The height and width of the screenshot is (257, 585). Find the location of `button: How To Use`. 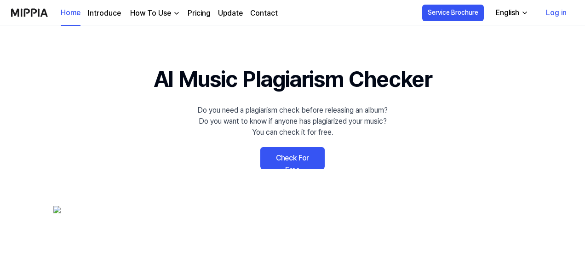

button: How To Use is located at coordinates (154, 13).